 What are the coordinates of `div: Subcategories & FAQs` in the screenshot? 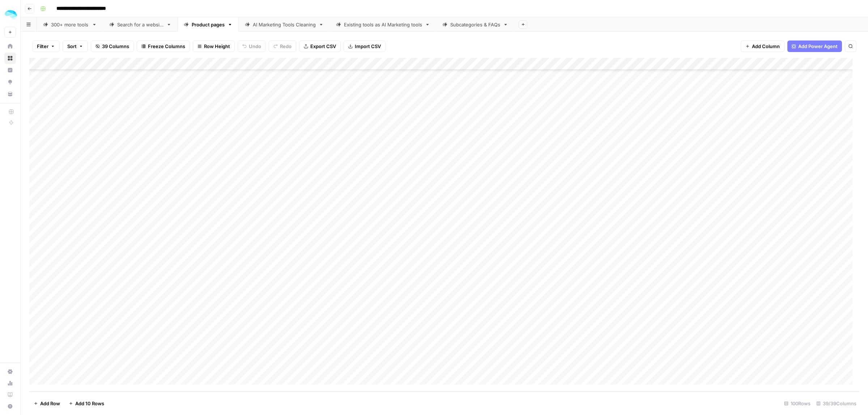 It's located at (475, 24).